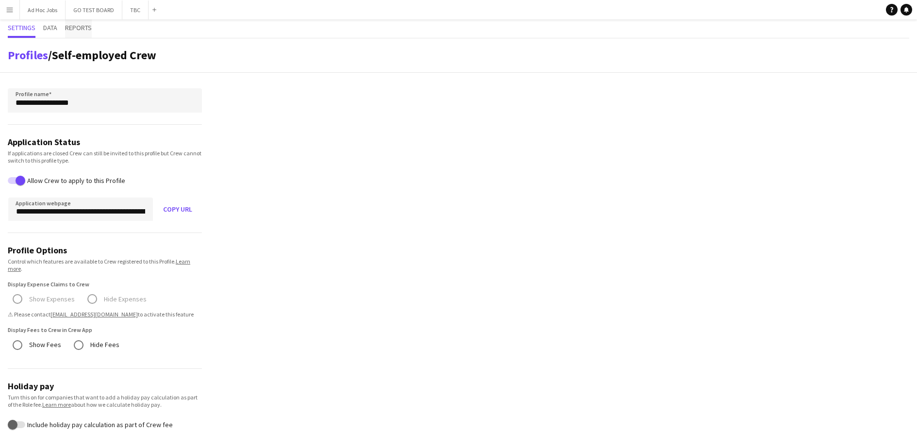 This screenshot has width=917, height=431. What do you see at coordinates (105, 314) in the screenshot?
I see `span: ⚠ Please contact to activate this feature` at bounding box center [105, 314].